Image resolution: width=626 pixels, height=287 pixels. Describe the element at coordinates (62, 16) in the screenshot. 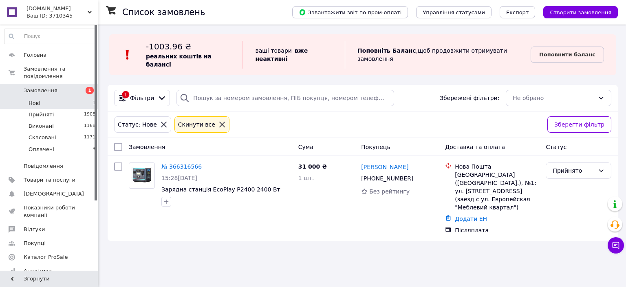

I see `div: Ваш ID: 3710345` at that location.